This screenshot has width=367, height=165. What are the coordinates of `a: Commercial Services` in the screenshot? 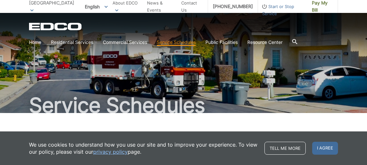 It's located at (125, 42).